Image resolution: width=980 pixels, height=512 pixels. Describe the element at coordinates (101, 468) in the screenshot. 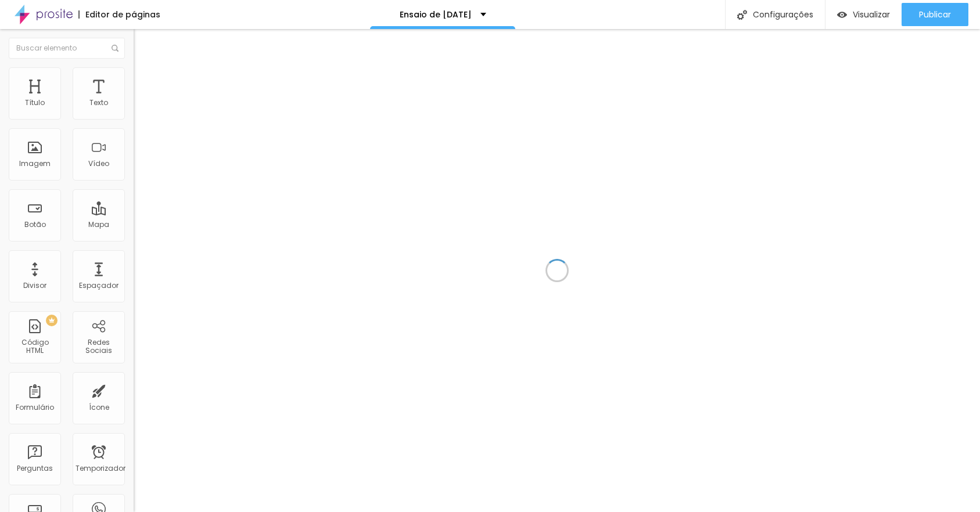

I see `font: Temporizador` at that location.